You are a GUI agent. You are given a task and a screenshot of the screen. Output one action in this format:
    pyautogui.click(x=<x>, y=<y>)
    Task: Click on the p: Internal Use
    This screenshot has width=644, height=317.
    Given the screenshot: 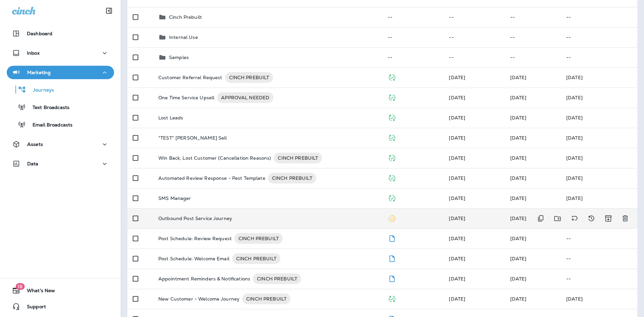 What is the action you would take?
    pyautogui.click(x=184, y=37)
    